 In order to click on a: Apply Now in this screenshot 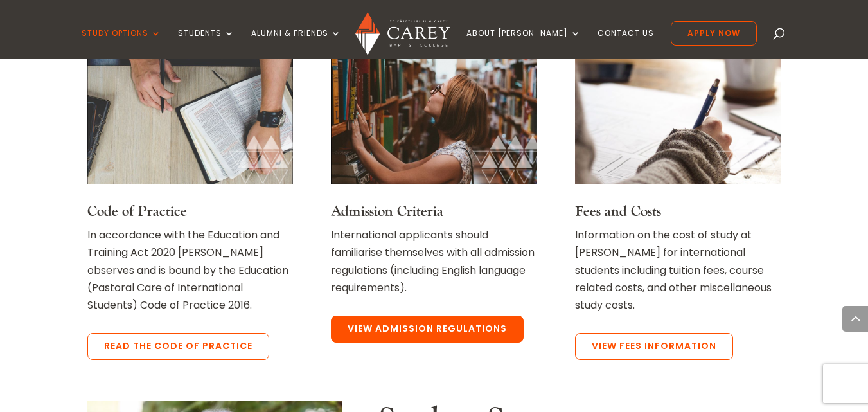, I will do `click(714, 34)`.